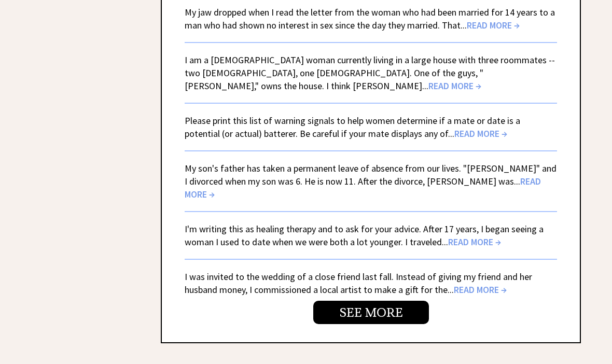  Describe the element at coordinates (364, 236) in the screenshot. I see `a: I'm writing this as healing therapy and to ask for your advice. After 17 years, I began seeing a ...` at that location.